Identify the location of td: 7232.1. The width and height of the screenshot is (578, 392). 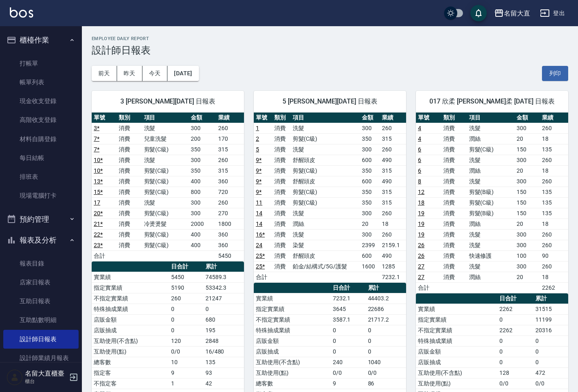
(348, 298).